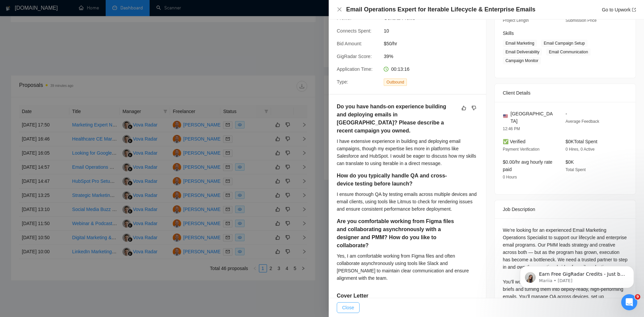 This screenshot has height=317, width=644. I want to click on span: $0K Total Spent, so click(581, 142).